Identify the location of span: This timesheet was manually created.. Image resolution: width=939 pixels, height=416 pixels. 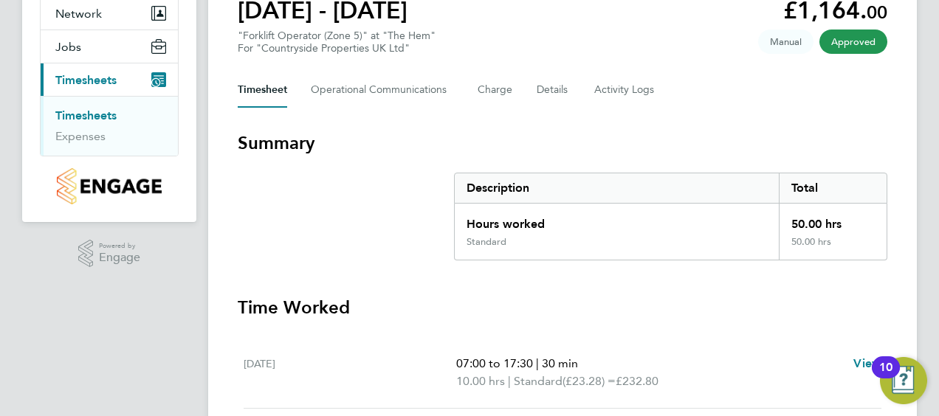
(785, 41).